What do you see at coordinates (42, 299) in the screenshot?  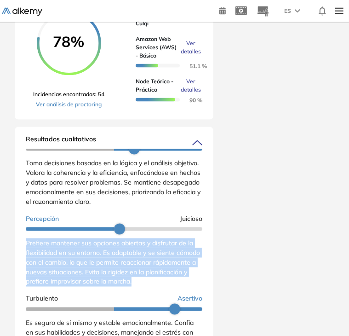 I see `span: Turbulento` at bounding box center [42, 299].